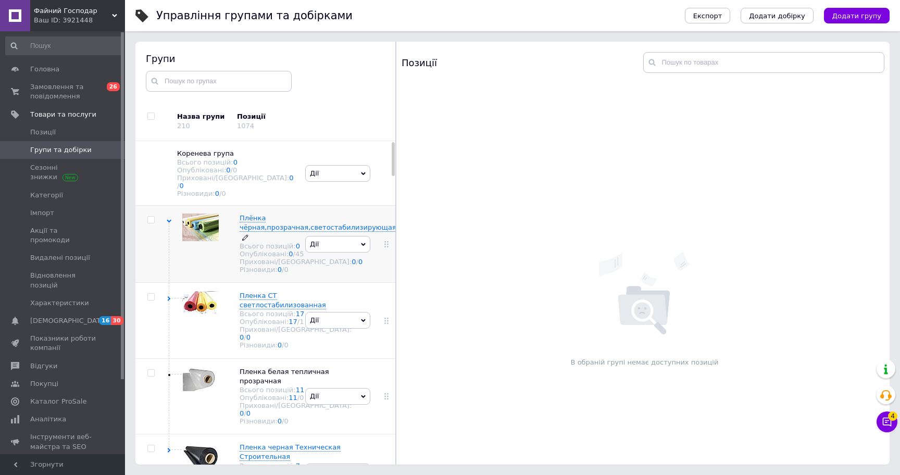  I want to click on button: Додати групу, so click(857, 16).